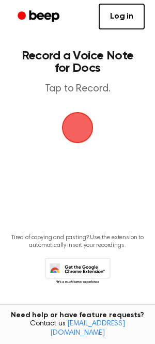 The image size is (155, 344). Describe the element at coordinates (77, 328) in the screenshot. I see `span: Contact us` at that location.